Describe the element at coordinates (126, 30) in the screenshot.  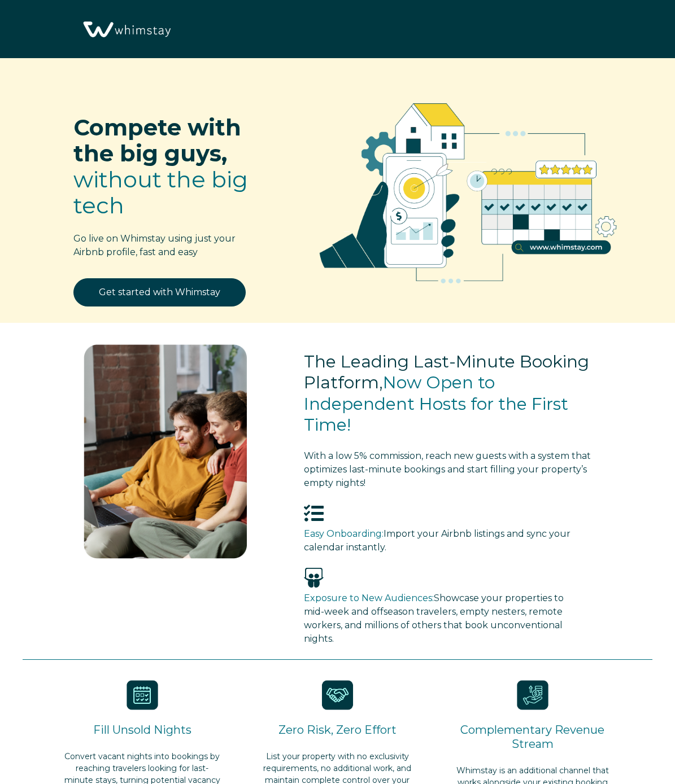
I see `img: Whimstay Logo-02 1` at that location.